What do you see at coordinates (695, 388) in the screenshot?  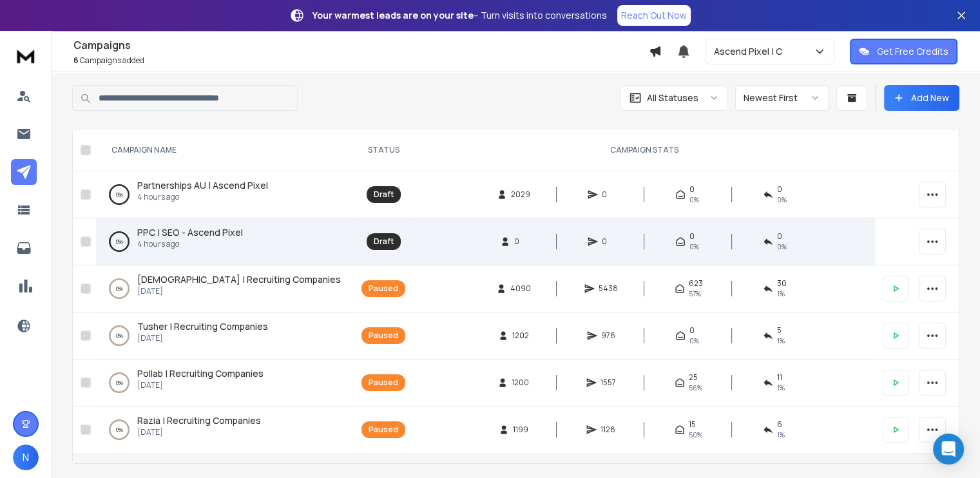 I see `span: 56 %` at bounding box center [695, 388].